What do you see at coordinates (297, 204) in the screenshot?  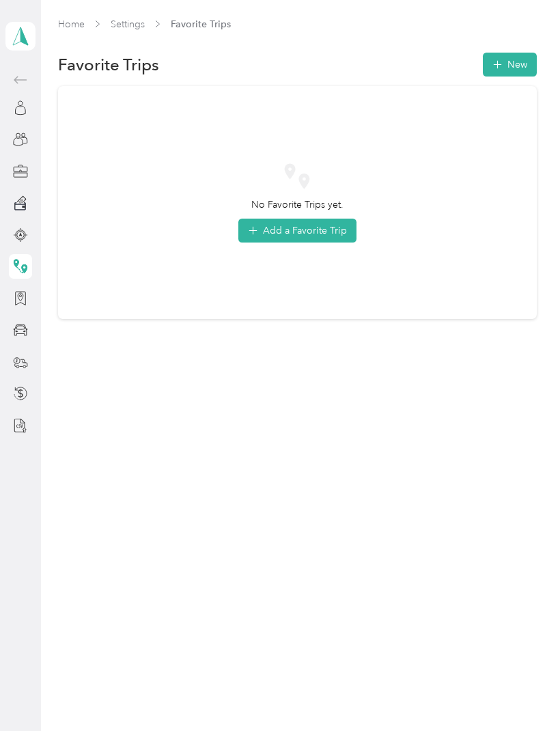 I see `span: No Favorite Trips yet.` at bounding box center [297, 204].